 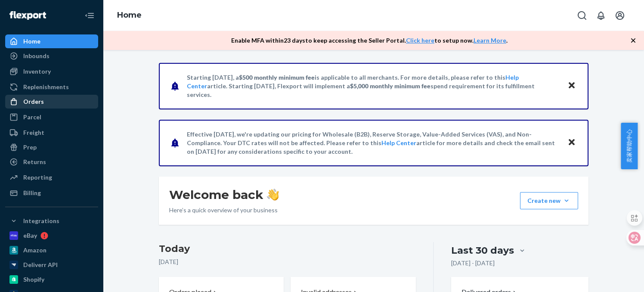 What do you see at coordinates (90, 16) in the screenshot?
I see `button: Close Navigation` at bounding box center [90, 16].